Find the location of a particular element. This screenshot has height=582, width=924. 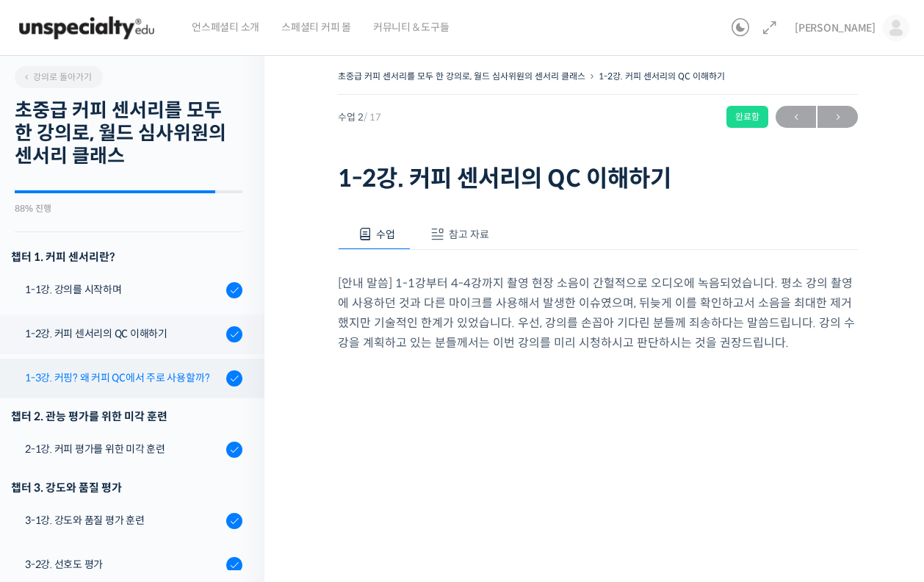

a: 1-2강. 커피 센서리의 QC 이해하기 is located at coordinates (662, 76).